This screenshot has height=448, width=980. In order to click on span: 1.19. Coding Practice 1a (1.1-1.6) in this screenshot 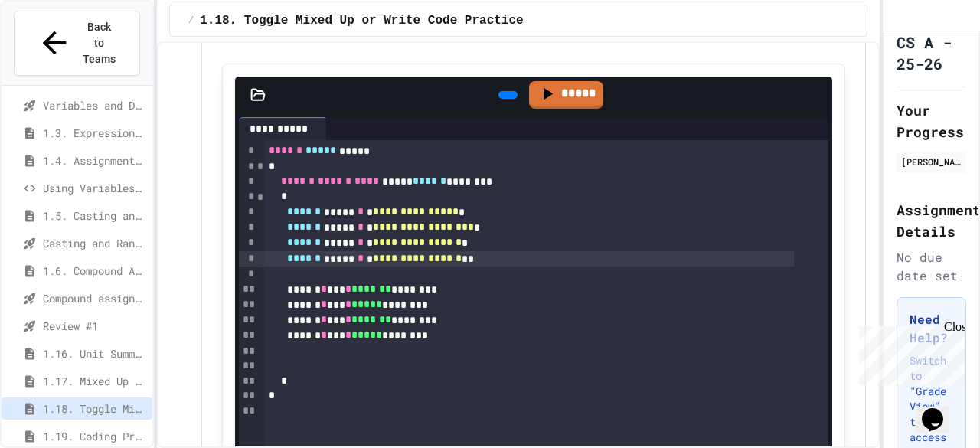, I will do `click(94, 436)`.